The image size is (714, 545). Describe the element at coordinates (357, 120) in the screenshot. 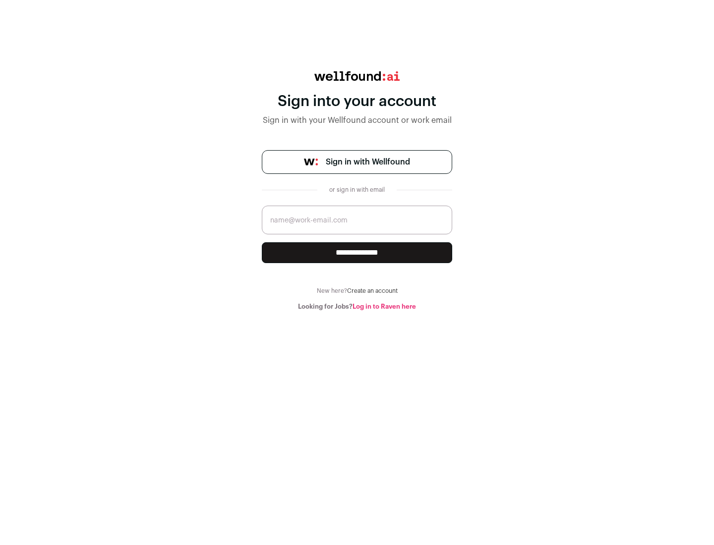

I see `div: Sign in with your Wellfound account or work email` at that location.